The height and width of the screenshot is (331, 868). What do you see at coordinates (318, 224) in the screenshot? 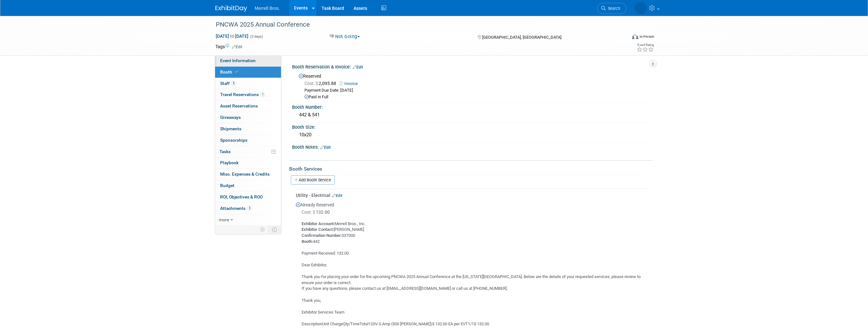
I see `b: Exhibitor Account:` at bounding box center [318, 224].